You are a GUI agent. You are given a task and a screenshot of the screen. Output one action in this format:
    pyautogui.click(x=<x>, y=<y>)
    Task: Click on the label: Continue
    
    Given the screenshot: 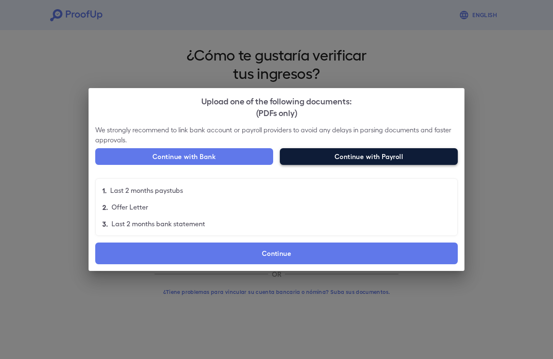 What is the action you would take?
    pyautogui.click(x=276, y=253)
    